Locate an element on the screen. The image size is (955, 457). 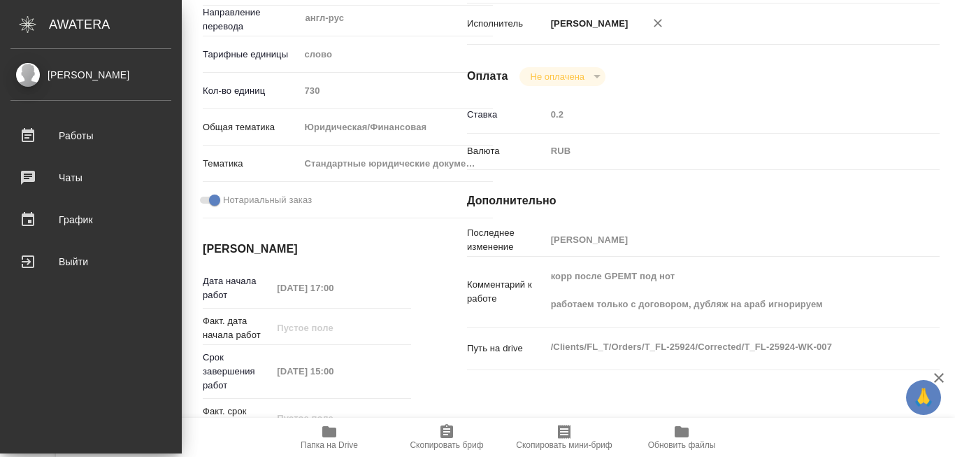
p: Срок завершения работ is located at coordinates (237, 371).